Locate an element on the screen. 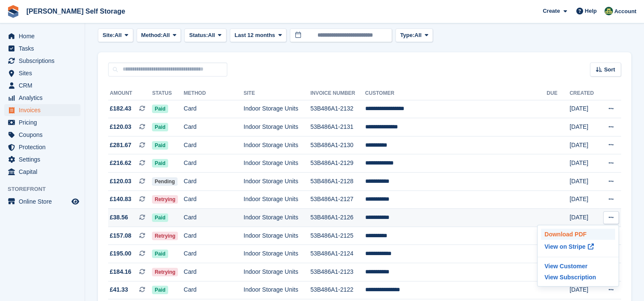  img: Julie Williams is located at coordinates (609, 11).